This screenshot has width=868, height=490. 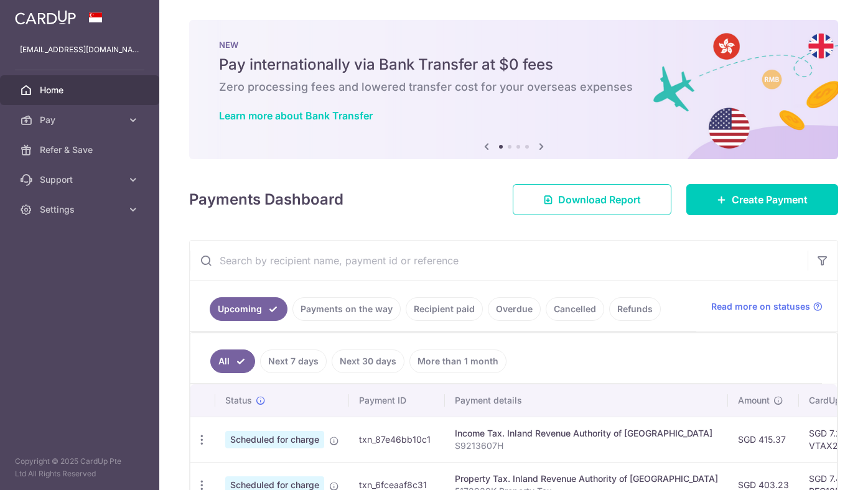 What do you see at coordinates (599, 200) in the screenshot?
I see `span: Download Report` at bounding box center [599, 200].